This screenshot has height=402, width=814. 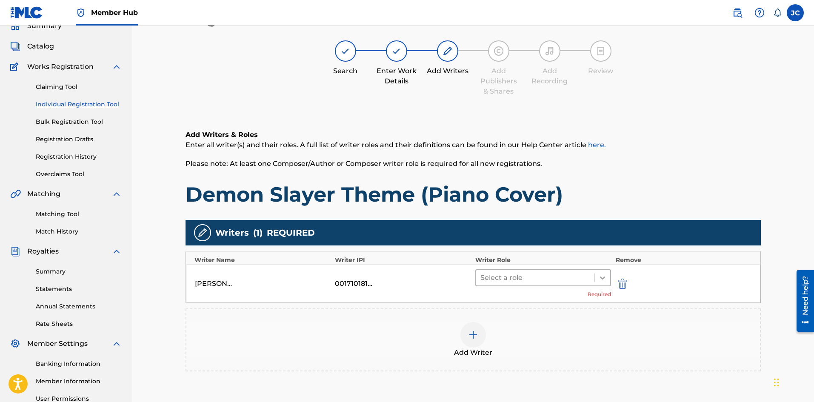 I want to click on a: SummarySummary, so click(x=36, y=26).